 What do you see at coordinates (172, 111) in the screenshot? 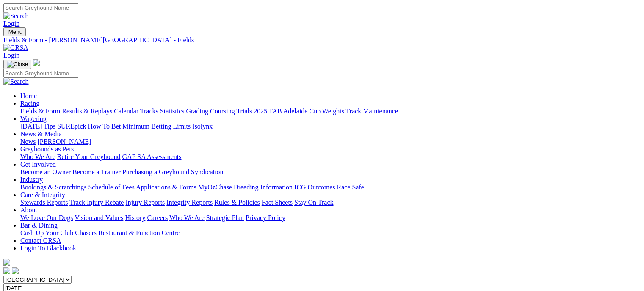
I see `a: Statistics` at bounding box center [172, 111].